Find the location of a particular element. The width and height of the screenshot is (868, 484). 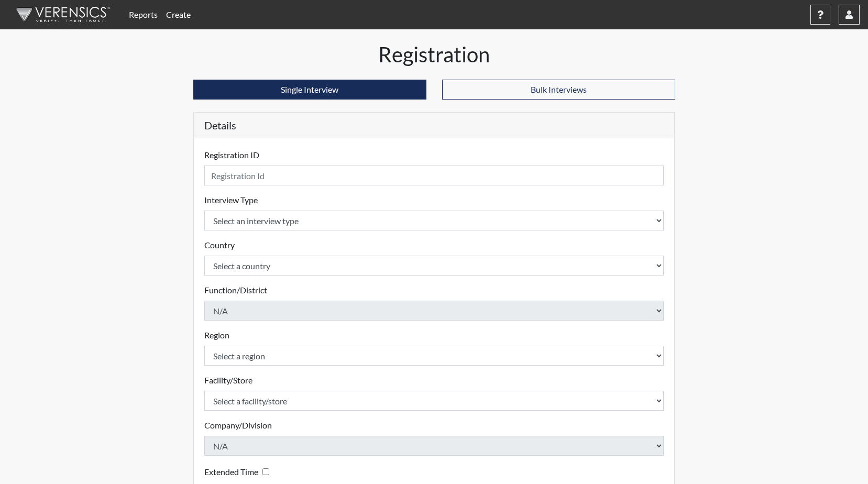

label: Function/District is located at coordinates (235, 291).